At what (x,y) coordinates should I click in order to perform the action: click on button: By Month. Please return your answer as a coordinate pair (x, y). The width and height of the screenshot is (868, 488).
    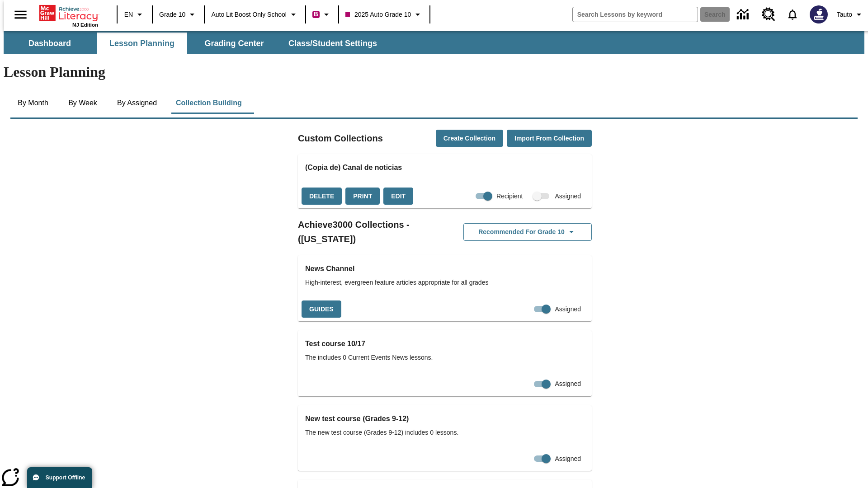
    Looking at the image, I should click on (33, 103).